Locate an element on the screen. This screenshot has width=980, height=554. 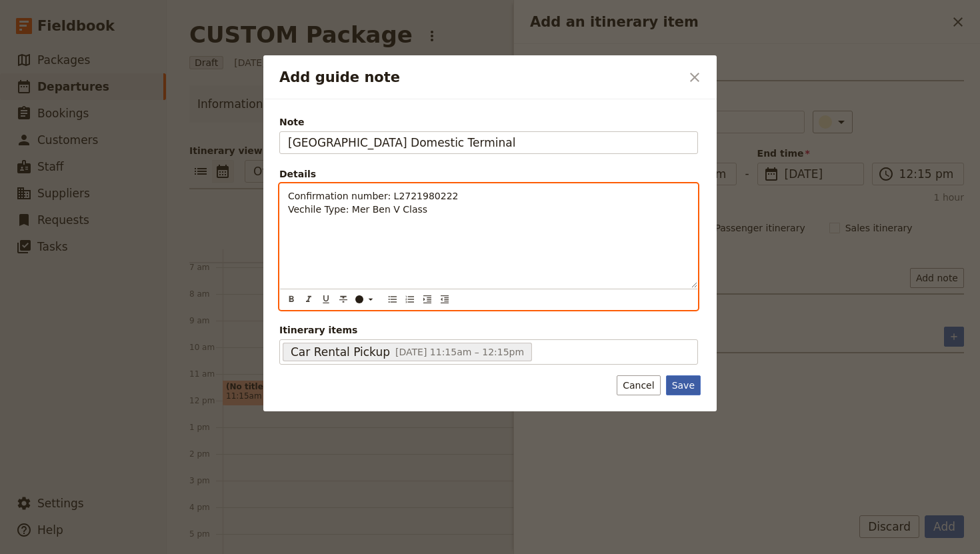
button: Decrease indent is located at coordinates (445, 299).